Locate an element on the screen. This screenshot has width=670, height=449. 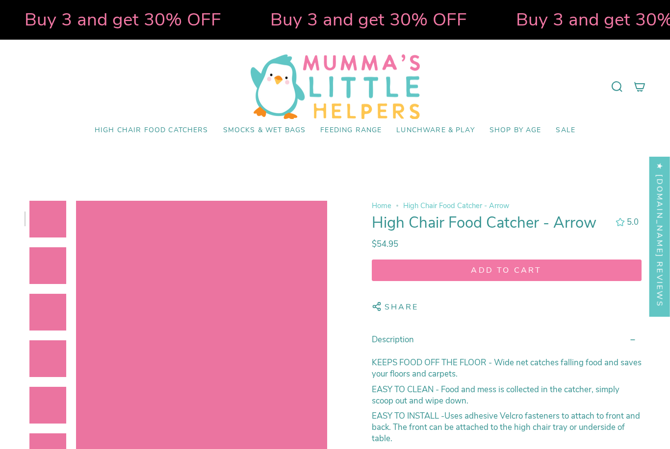
div: Lunchware & Play is located at coordinates (435, 130).